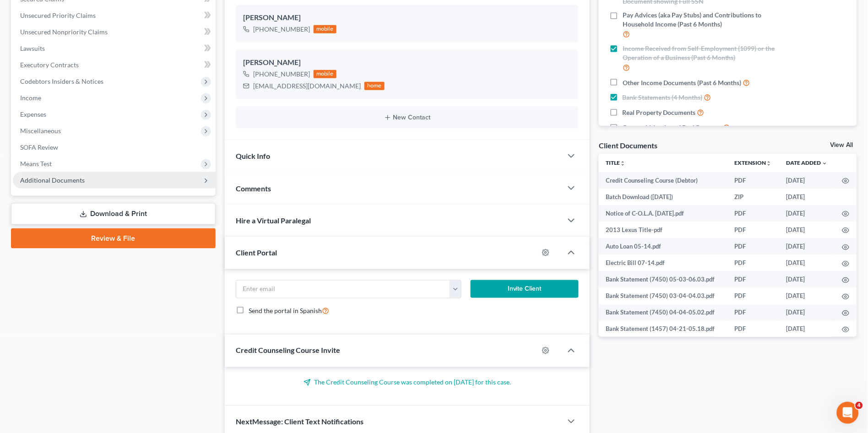  What do you see at coordinates (663, 329) in the screenshot?
I see `td: Bank Statement (1457) 04-21-05.18.pdf` at bounding box center [663, 329].